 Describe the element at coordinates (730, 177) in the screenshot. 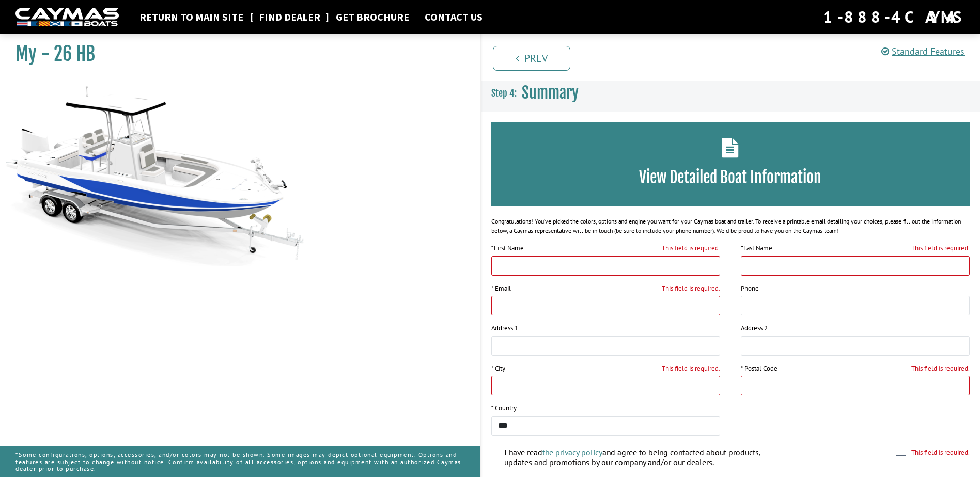

I see `h3: View Detailed Boat Information` at that location.